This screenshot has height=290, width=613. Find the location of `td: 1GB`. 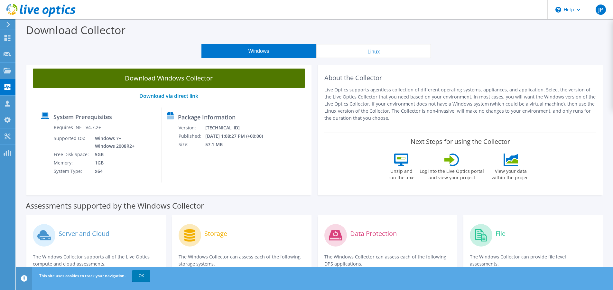

td: 1GB is located at coordinates (113, 163).